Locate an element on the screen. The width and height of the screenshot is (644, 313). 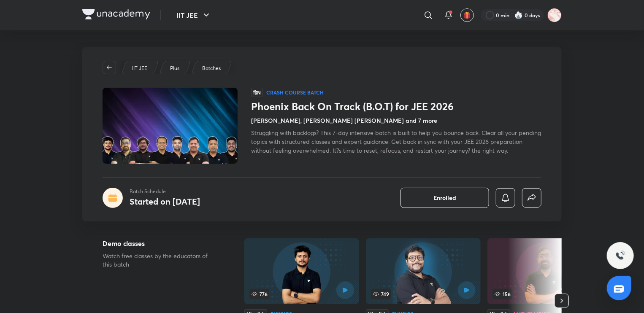
span: 776 is located at coordinates (259, 294).